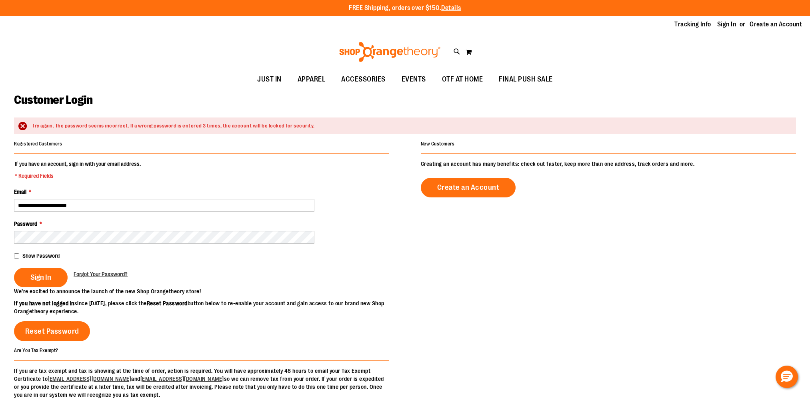 The width and height of the screenshot is (810, 398). Describe the element at coordinates (525, 80) in the screenshot. I see `a: FINAL PUSH SALE` at that location.